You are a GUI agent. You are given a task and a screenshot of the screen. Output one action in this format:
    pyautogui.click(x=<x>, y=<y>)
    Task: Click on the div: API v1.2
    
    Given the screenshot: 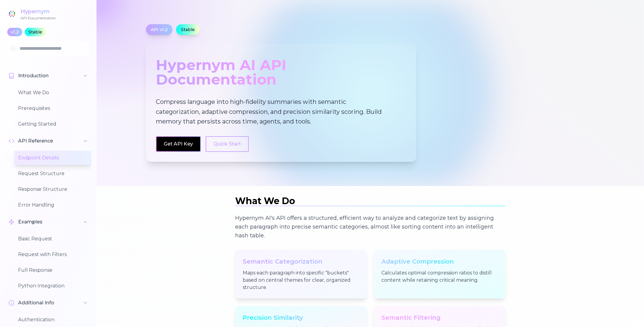 What is the action you would take?
    pyautogui.click(x=159, y=29)
    